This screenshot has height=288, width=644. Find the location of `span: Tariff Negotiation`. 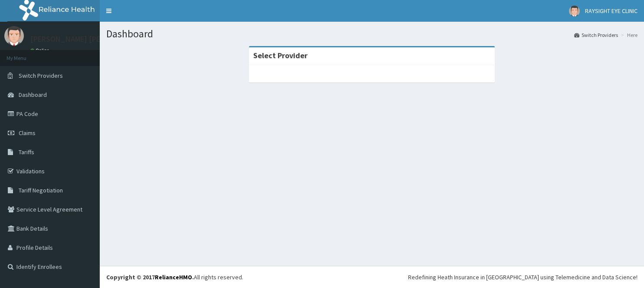

span: Tariff Negotiation is located at coordinates (41, 190).